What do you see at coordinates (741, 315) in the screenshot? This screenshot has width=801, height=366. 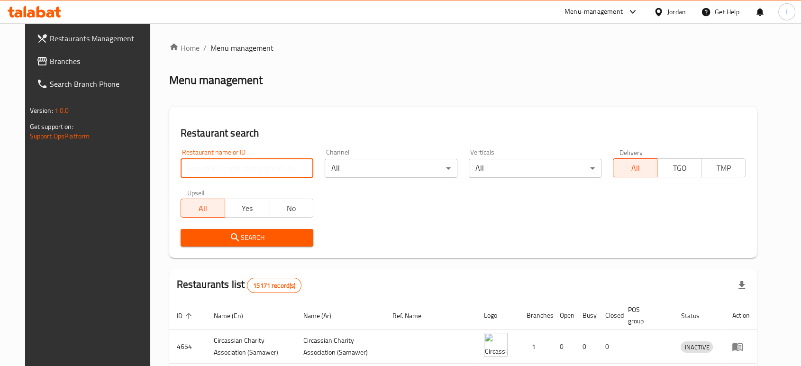 I see `th: Action` at bounding box center [741, 315].